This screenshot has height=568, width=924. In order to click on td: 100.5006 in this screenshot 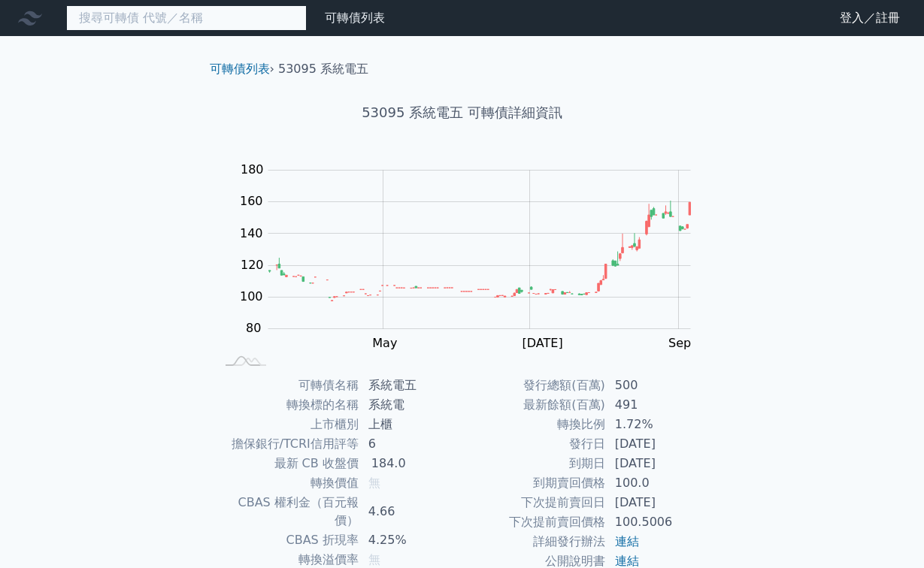, I will do `click(657, 523)`.